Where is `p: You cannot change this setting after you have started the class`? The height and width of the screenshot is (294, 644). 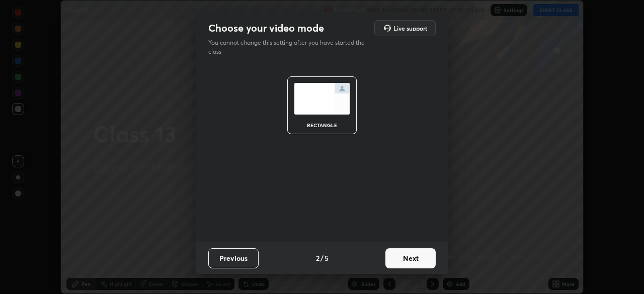
p: You cannot change this setting after you have started the class is located at coordinates (290, 47).